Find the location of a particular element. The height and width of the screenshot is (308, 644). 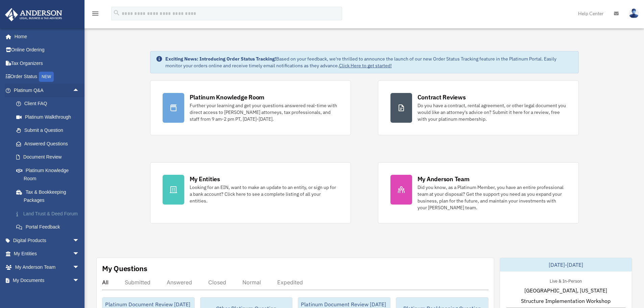

a: Digital Productsarrow_drop_down is located at coordinates (47, 241).